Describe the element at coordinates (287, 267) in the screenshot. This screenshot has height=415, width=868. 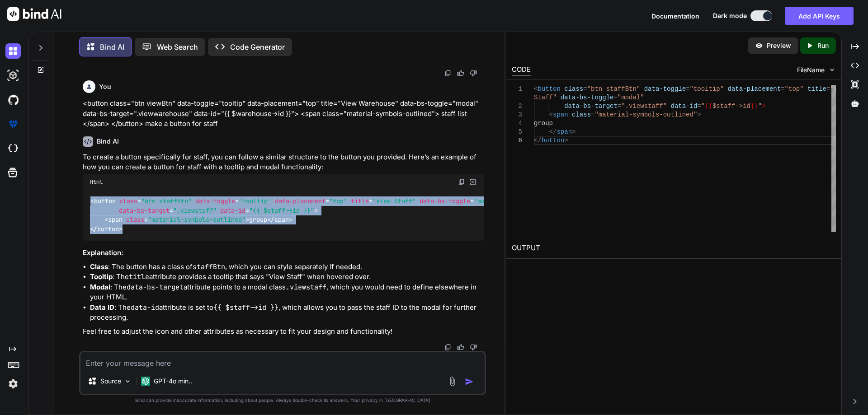
I see `li: : The button has a class of , which you can style separately if needed.` at that location.